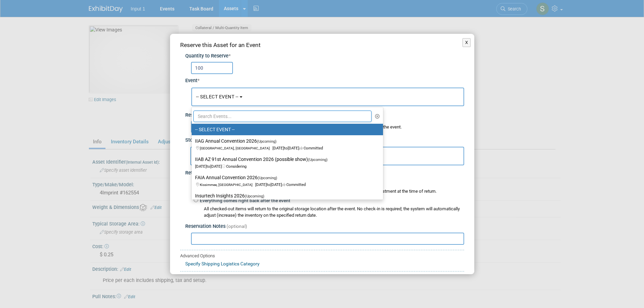 The height and width of the screenshot is (308, 644). What do you see at coordinates (324, 56) in the screenshot?
I see `div: Quantity to Reserve` at bounding box center [324, 56].